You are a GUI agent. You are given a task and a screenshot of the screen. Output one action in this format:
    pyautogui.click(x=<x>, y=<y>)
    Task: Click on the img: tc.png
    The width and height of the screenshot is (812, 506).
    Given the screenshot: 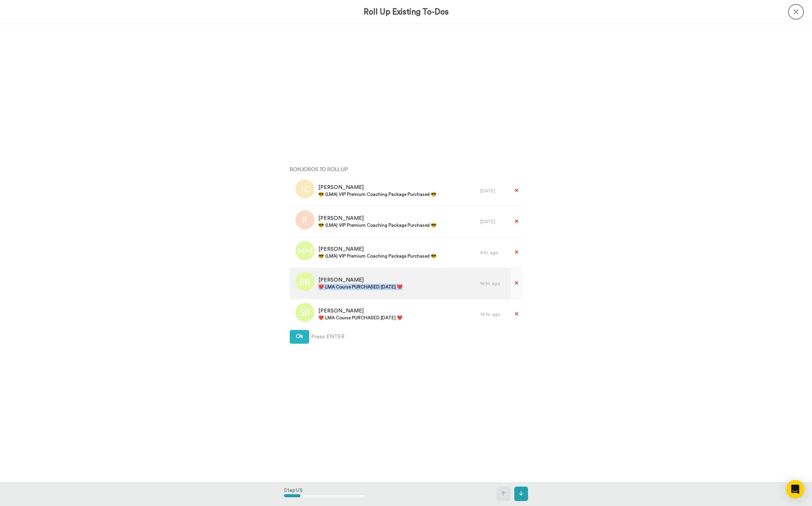 What is the action you would take?
    pyautogui.click(x=305, y=189)
    